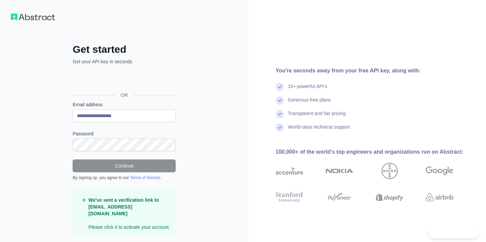 The width and height of the screenshot is (486, 242). Describe the element at coordinates (309, 103) in the screenshot. I see `div: Generous free plans` at that location.